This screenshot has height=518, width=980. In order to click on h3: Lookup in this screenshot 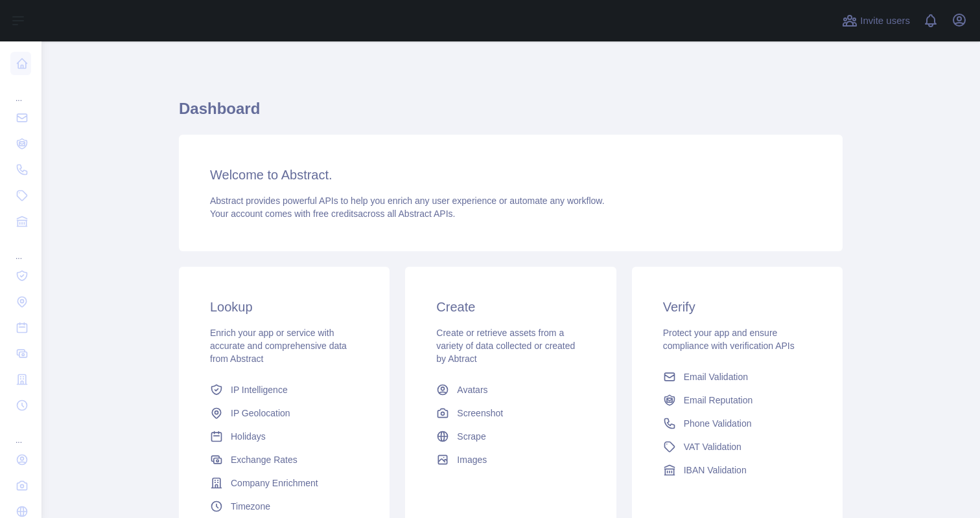, I will do `click(284, 307)`.